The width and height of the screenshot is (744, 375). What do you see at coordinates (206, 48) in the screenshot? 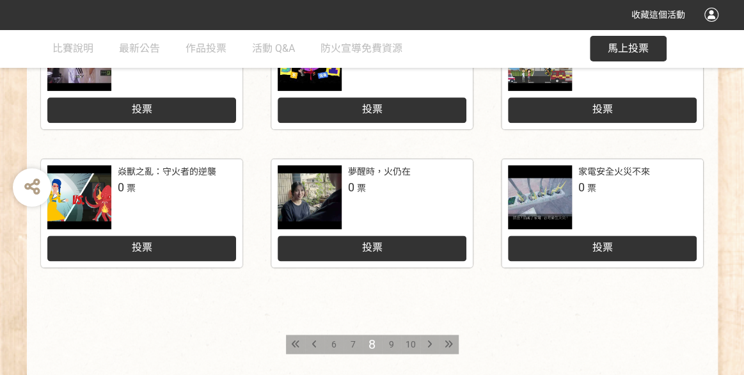
I see `span: 作品投票` at bounding box center [206, 48].